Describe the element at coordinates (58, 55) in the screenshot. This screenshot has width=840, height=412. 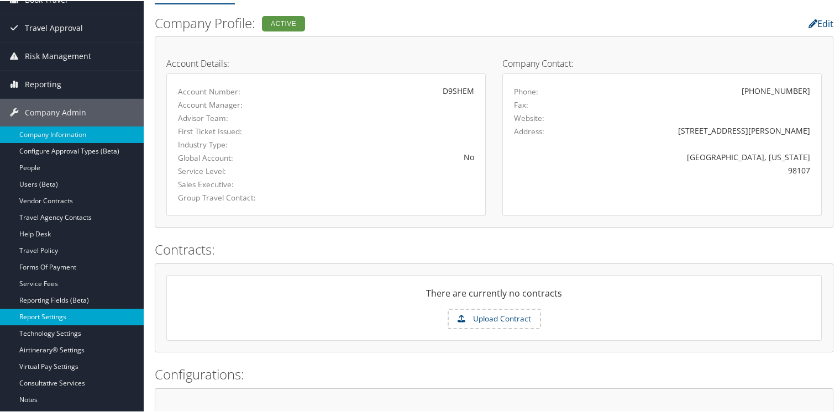
I see `span: Risk Management` at that location.